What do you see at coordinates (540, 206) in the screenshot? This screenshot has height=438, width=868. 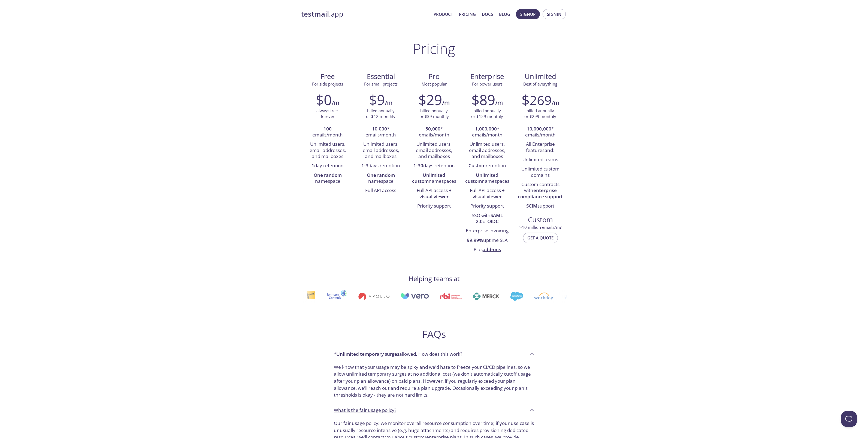 I see `li: support` at bounding box center [540, 206].